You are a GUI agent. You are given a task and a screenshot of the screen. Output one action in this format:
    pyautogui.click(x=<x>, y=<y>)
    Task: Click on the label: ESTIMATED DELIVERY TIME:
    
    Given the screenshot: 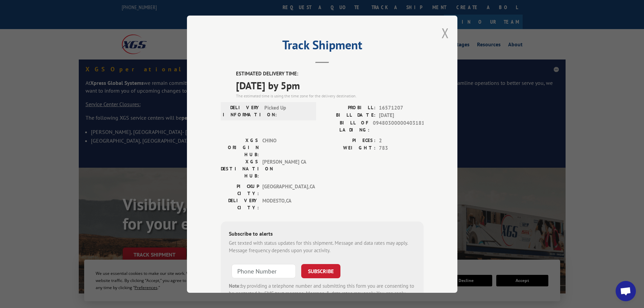 What is the action you would take?
    pyautogui.click(x=330, y=74)
    